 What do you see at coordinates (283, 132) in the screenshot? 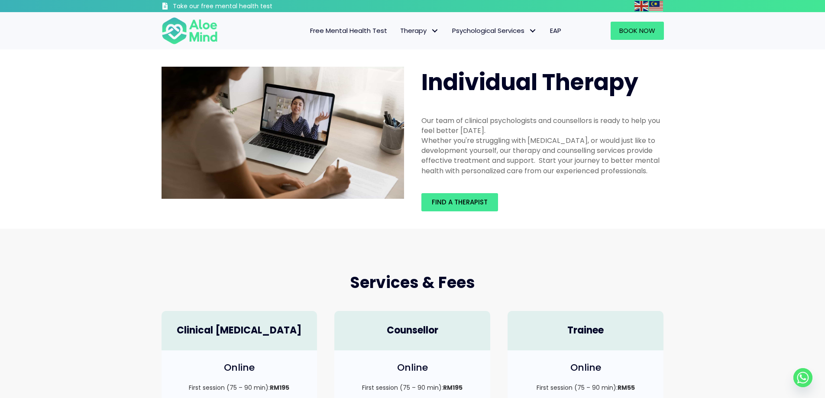
I see `img: Therapy online individual` at bounding box center [283, 132].